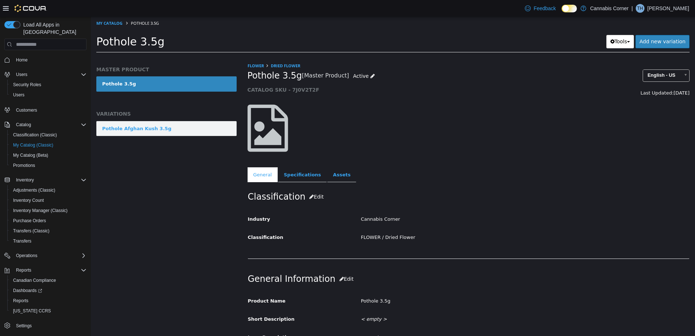 The height and width of the screenshot is (336, 695). What do you see at coordinates (225, 180) in the screenshot?
I see `button: Edit` at bounding box center [225, 180].